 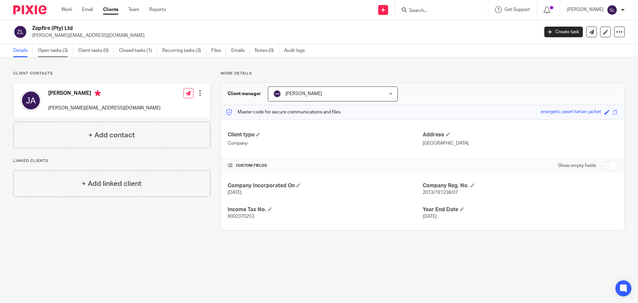 I want to click on h4: Company Incorporated On, so click(x=325, y=185).